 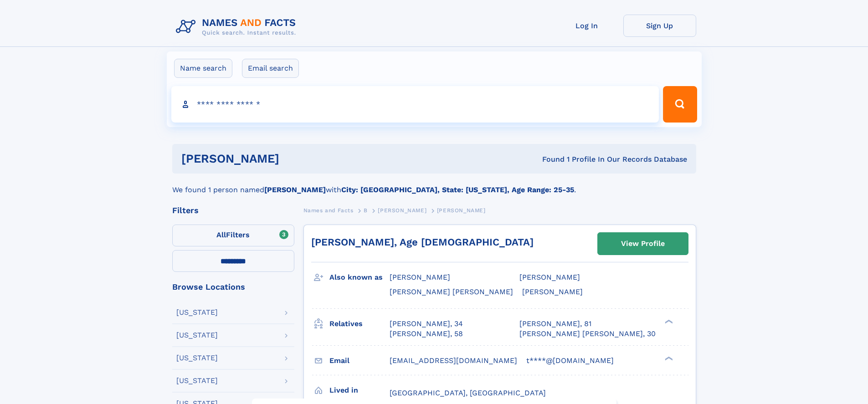 What do you see at coordinates (271, 68) in the screenshot?
I see `label: Email search` at bounding box center [271, 68].